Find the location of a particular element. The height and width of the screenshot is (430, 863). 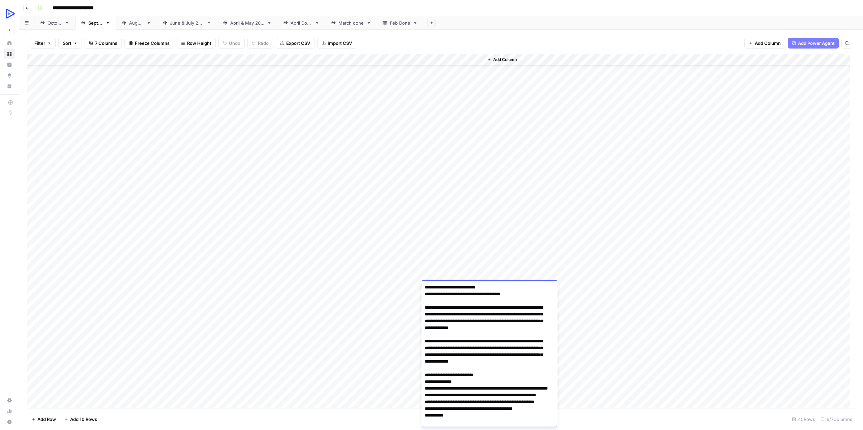

span: Sort is located at coordinates (67, 43).